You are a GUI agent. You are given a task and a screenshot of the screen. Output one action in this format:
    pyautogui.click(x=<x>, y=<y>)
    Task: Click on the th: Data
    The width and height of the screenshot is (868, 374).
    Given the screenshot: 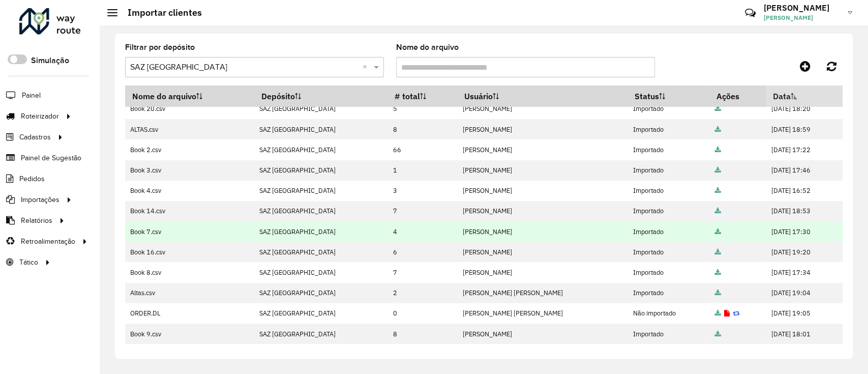 What is the action you would take?
    pyautogui.click(x=804, y=96)
    